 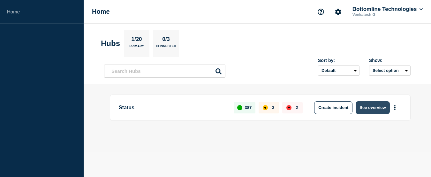 What do you see at coordinates (297, 107) in the screenshot?
I see `p: 2` at bounding box center [297, 107].